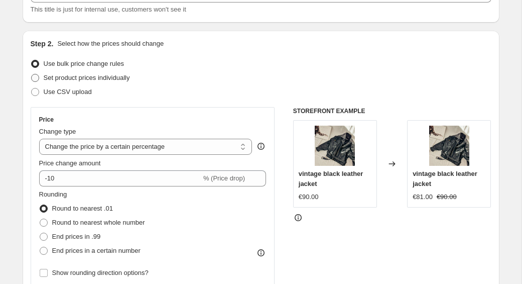  What do you see at coordinates (224, 178) in the screenshot?
I see `span: % (Price drop)` at bounding box center [224, 178].